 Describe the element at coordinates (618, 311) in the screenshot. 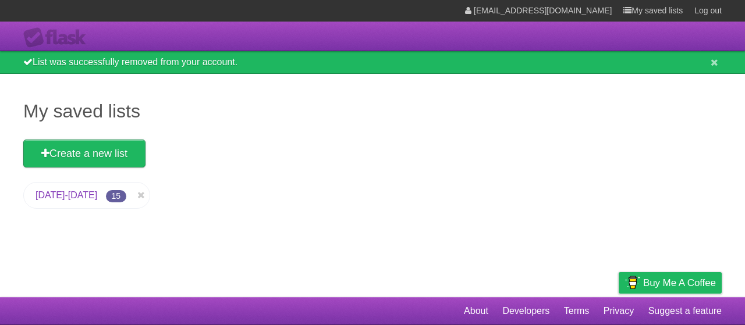

I see `a: Privacy` at that location.